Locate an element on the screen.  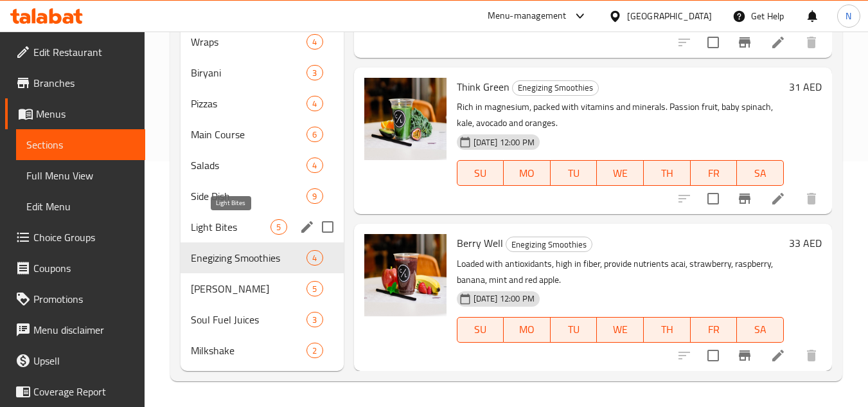
span: FR is located at coordinates (714, 173).